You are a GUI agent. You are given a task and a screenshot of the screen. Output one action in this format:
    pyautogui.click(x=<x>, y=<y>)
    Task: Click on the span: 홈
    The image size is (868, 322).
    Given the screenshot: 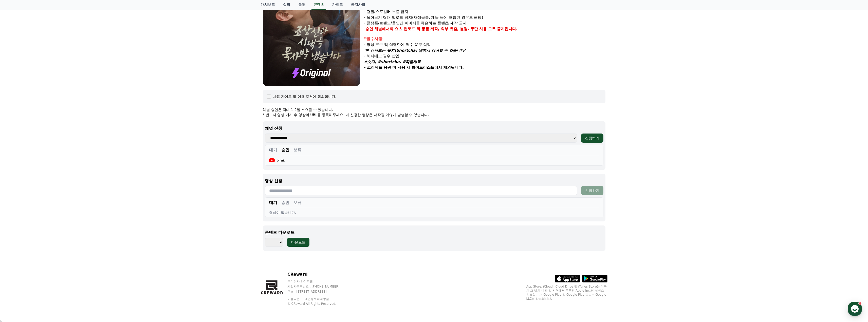 What is the action you would take?
    pyautogui.click(x=18, y=171)
    